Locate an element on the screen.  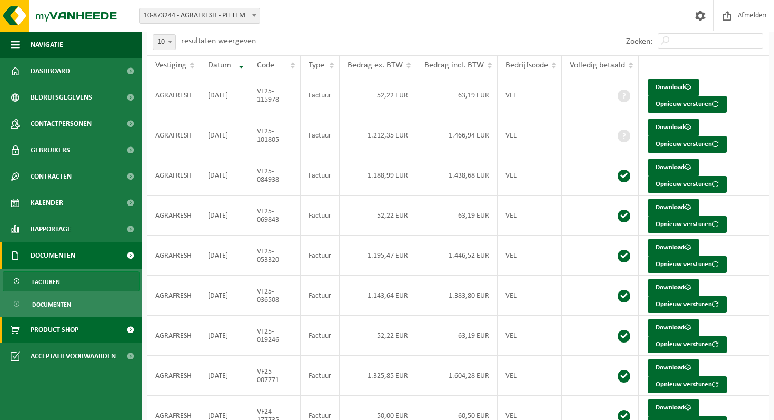
td: VF25-069843 is located at coordinates (275, 215).